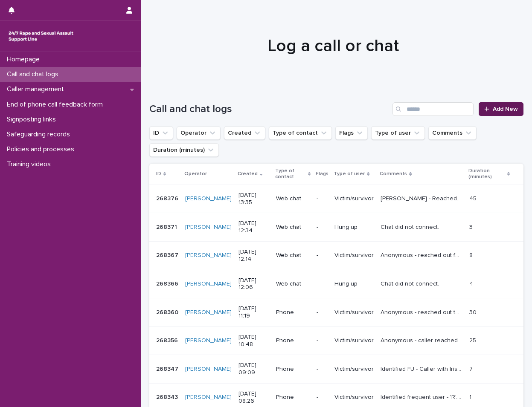 The image size is (532, 407). I want to click on img: rhQMoQhaT3yELyF149Cw, so click(41, 36).